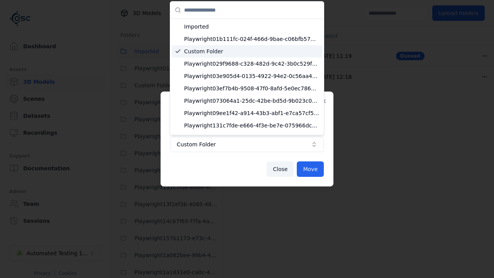 The width and height of the screenshot is (494, 278). Describe the element at coordinates (252, 64) in the screenshot. I see `span: Playwright029f9688-c328-482d-9c42-3b0c529f8514` at that location.